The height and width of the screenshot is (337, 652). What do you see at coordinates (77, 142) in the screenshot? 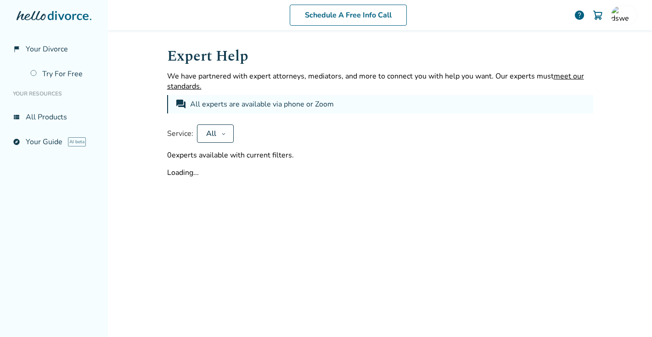
I see `span: AI beta` at bounding box center [77, 142].